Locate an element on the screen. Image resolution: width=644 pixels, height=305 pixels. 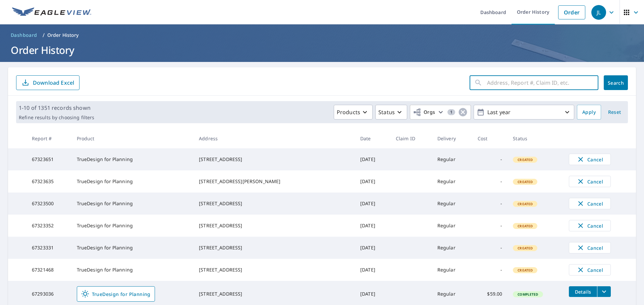
td: 67323635 is located at coordinates (49, 182).